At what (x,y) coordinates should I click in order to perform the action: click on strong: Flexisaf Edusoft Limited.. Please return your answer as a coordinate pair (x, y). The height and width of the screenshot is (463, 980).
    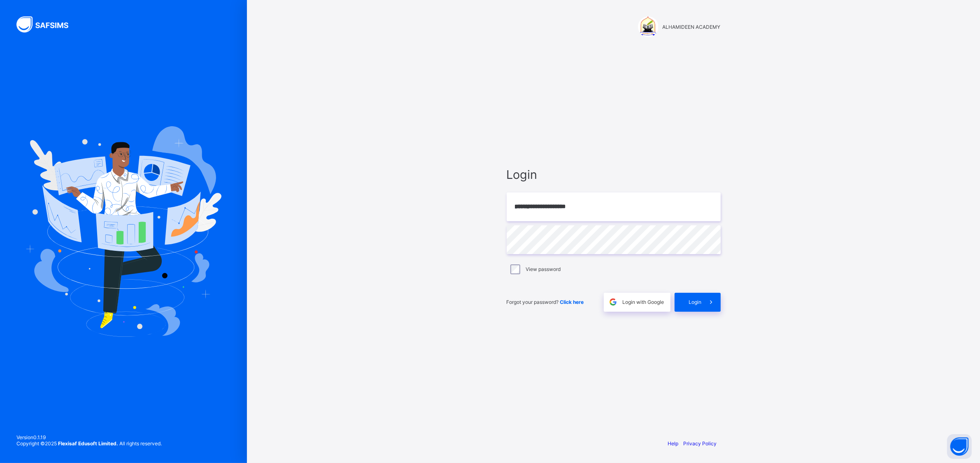
    Looking at the image, I should click on (88, 444).